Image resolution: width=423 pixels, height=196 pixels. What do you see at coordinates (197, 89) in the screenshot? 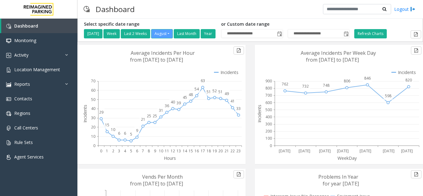
I see `text: 54` at bounding box center [197, 89].